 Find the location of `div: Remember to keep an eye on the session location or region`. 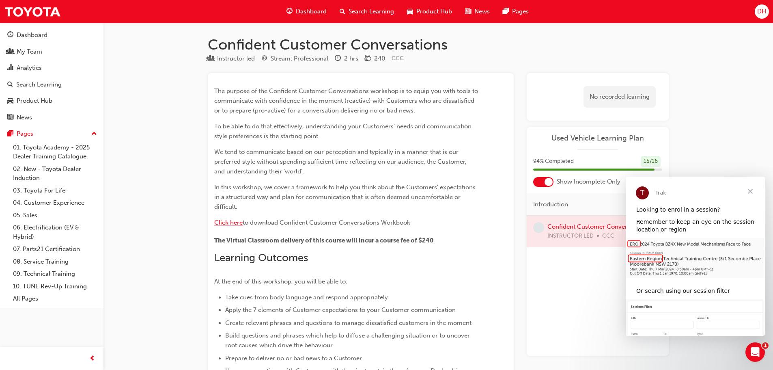

div: Remember to keep an eye on the session location or region is located at coordinates (69, 49).